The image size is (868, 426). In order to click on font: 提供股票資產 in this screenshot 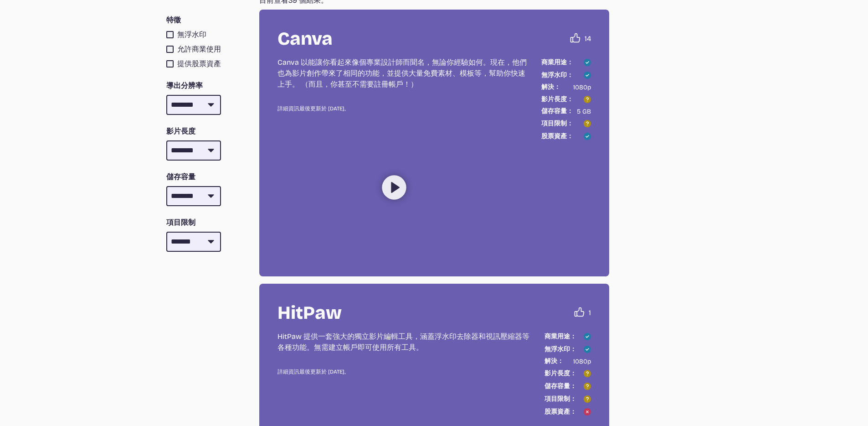, I will do `click(199, 63)`.